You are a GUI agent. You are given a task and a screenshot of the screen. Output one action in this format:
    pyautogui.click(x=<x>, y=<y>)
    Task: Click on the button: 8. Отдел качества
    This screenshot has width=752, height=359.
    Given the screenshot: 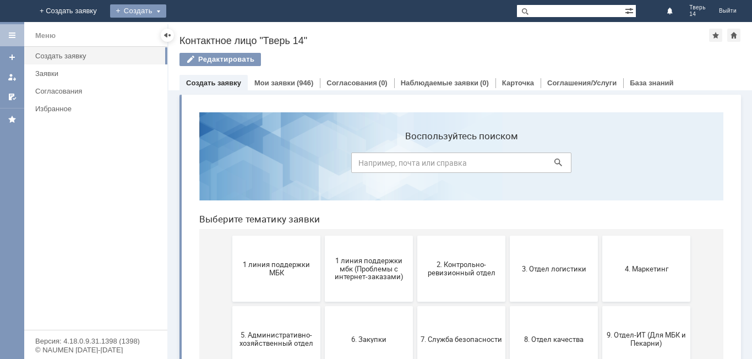 What is the action you would take?
    pyautogui.click(x=364, y=236)
    